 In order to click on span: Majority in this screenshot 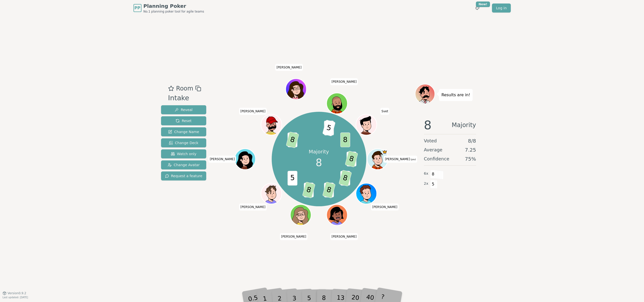, I will do `click(464, 125)`.